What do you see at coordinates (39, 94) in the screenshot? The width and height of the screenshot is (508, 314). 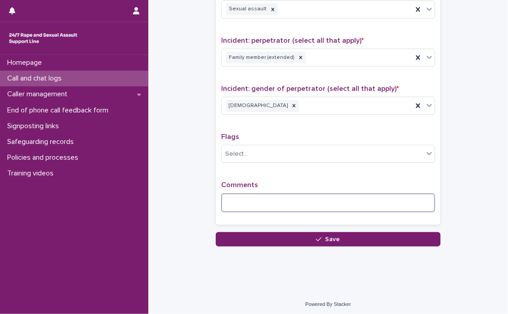 I see `p: Caller management` at bounding box center [39, 94].